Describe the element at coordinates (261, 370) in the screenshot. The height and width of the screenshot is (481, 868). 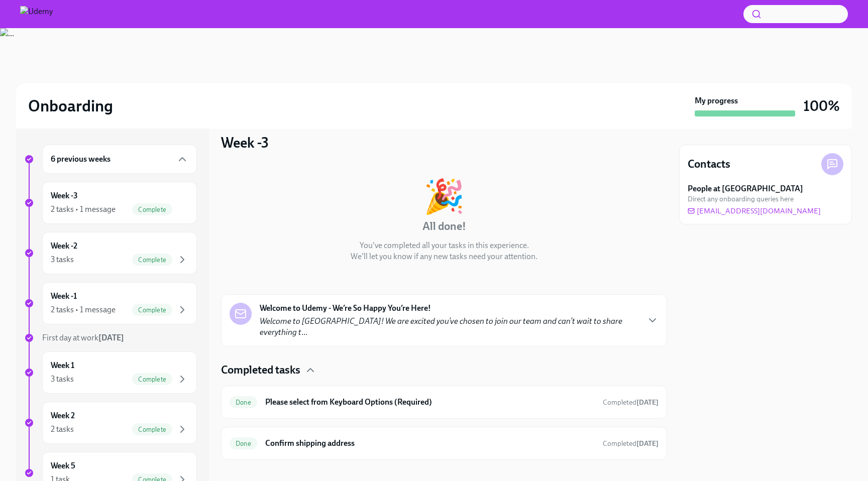
I see `h4: Completed tasks` at that location.